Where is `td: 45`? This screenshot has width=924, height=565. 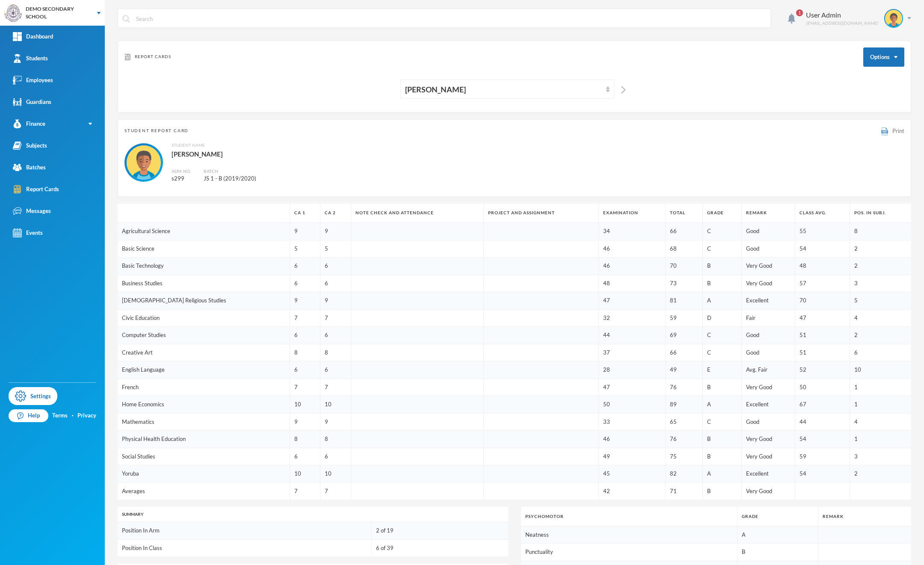
td: 45 is located at coordinates (632, 474).